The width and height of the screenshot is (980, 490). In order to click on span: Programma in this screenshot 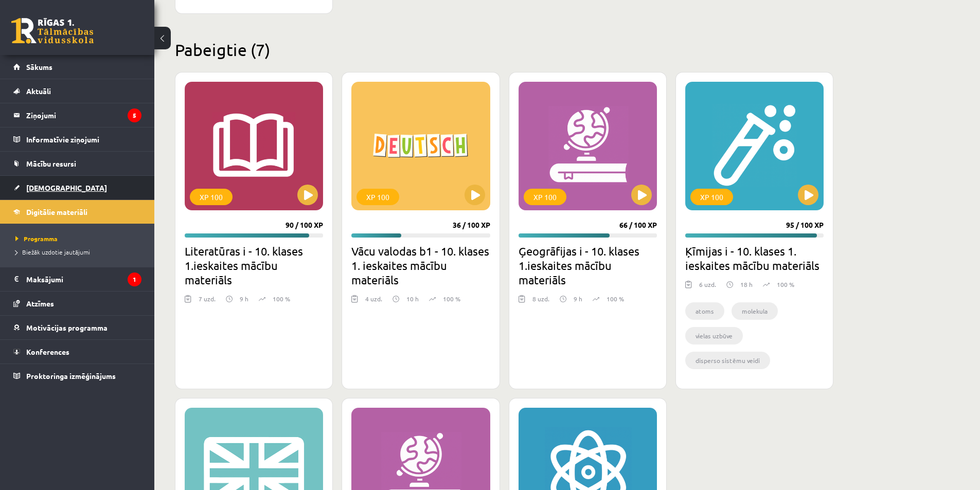, I will do `click(36, 239)`.